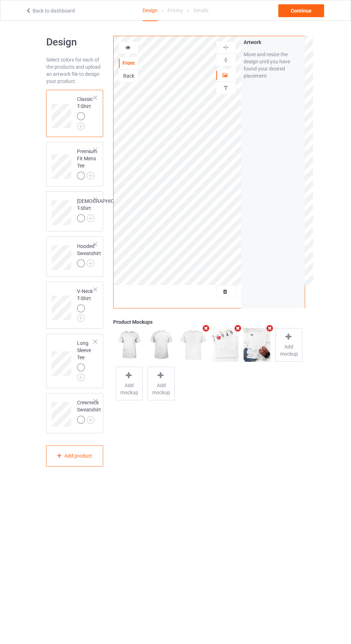  What do you see at coordinates (175, 10) in the screenshot?
I see `div: Pricing` at bounding box center [175, 10].